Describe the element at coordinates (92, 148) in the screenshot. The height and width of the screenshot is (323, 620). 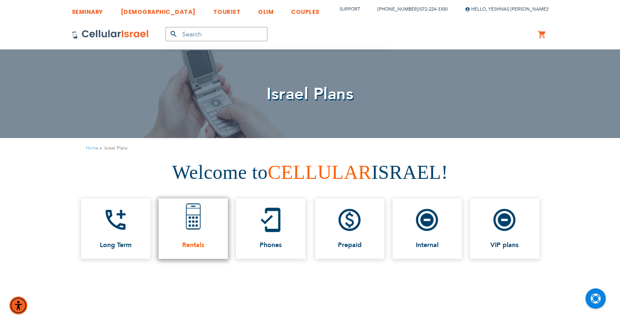
I see `a: Home` at that location.